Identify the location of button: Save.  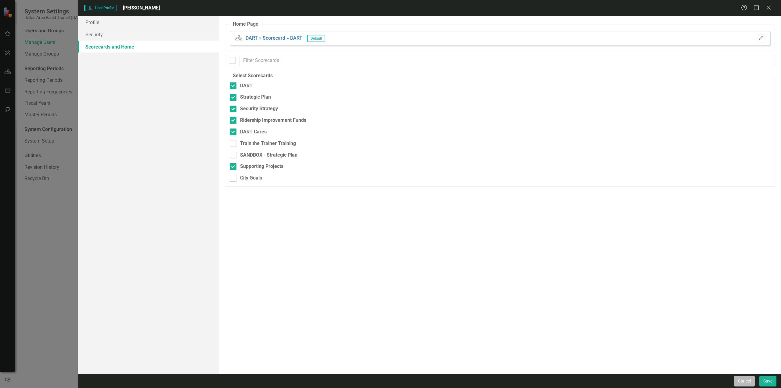
(768, 381).